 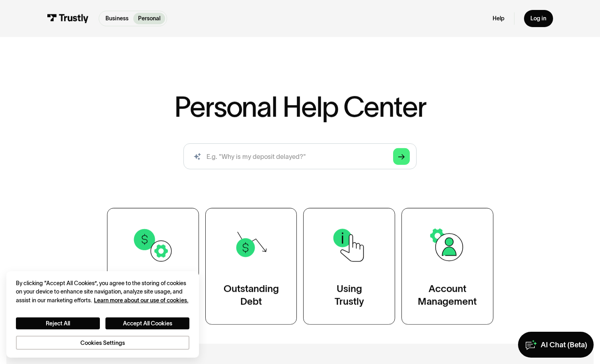 What do you see at coordinates (447, 266) in the screenshot?
I see `a: AccountManagement` at bounding box center [447, 266].